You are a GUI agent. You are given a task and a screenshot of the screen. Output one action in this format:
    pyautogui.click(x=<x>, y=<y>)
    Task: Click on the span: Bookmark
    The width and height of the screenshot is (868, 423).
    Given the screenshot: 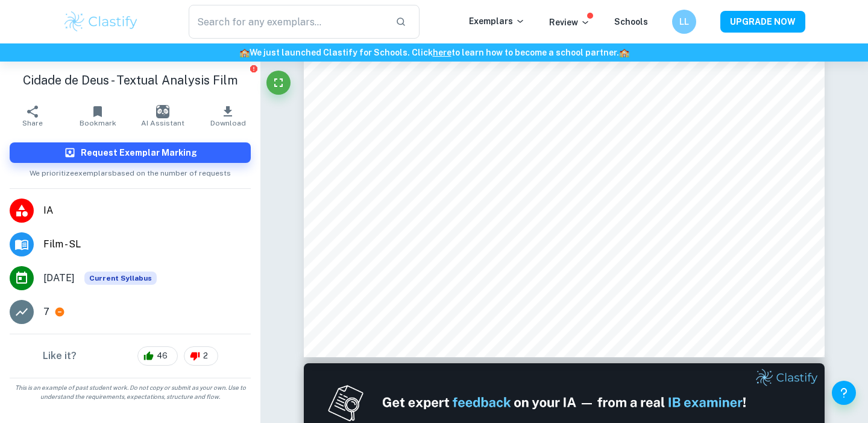 What is the action you would take?
    pyautogui.click(x=97, y=123)
    